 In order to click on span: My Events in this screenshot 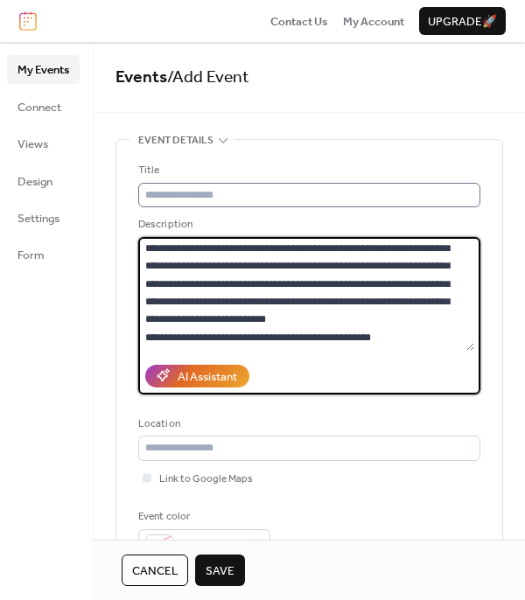, I will do `click(43, 70)`.